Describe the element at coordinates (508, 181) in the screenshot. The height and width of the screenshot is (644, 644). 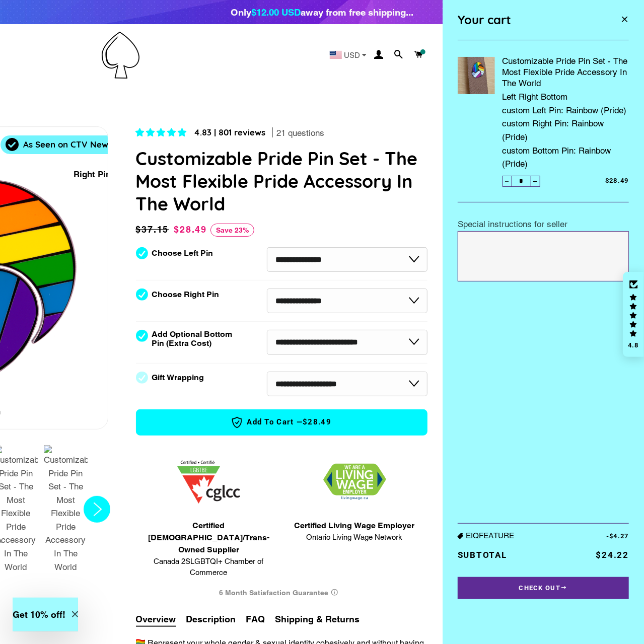
I see `button: Reduce item quantity by one` at that location.